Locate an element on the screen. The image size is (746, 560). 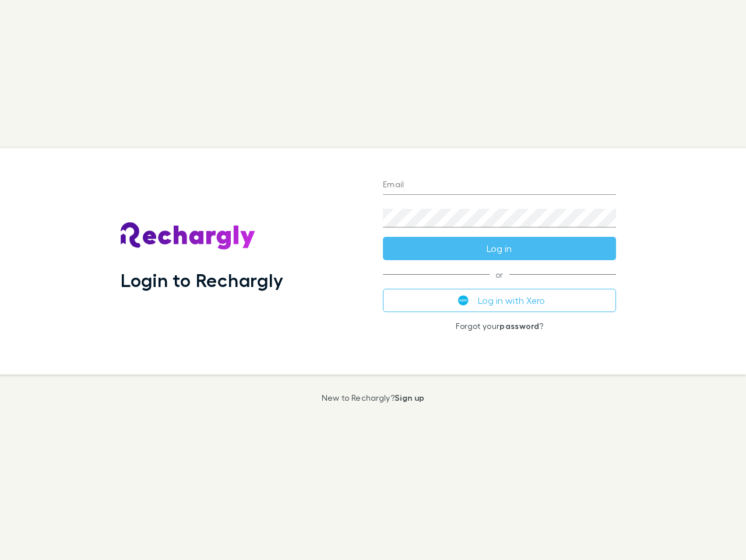
p: Forgot your ? is located at coordinates (500, 326).